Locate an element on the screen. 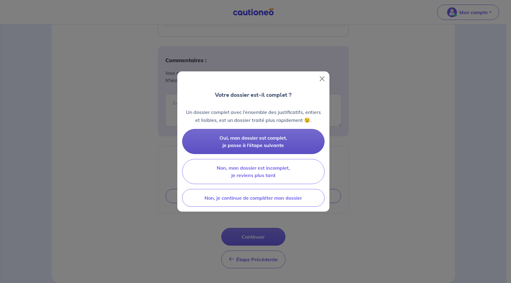 The image size is (511, 283). button: Oui, mon dossier est complet, je passe à l’étape suivante is located at coordinates (253, 141).